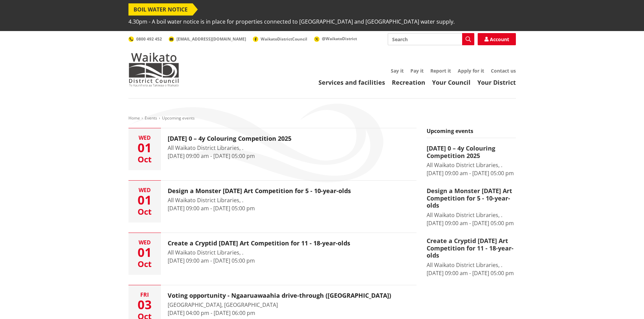 The image size is (644, 319). I want to click on span: WaikatoDistrictCouncil, so click(284, 39).